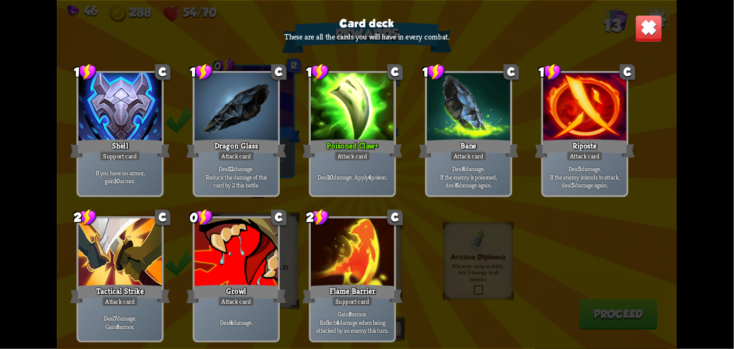  Describe the element at coordinates (236, 176) in the screenshot. I see `p: Deal damage. Reduce the damage of this card by 2 this battle.` at that location.